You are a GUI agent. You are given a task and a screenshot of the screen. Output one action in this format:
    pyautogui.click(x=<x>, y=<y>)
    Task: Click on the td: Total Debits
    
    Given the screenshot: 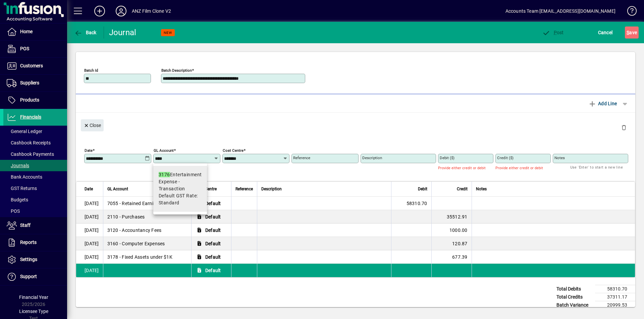 What is the action you would take?
    pyautogui.click(x=574, y=289)
    